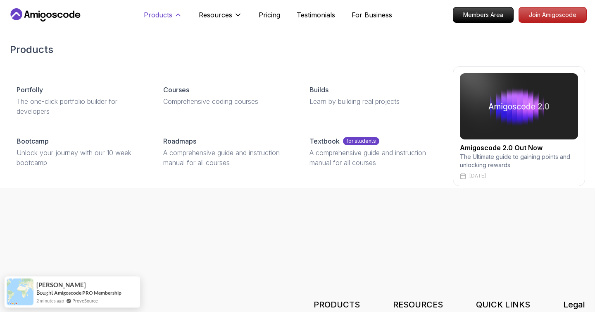 This screenshot has height=312, width=595. What do you see at coordinates (80, 106) in the screenshot?
I see `p: The one-click portfolio builder for developers` at bounding box center [80, 106].